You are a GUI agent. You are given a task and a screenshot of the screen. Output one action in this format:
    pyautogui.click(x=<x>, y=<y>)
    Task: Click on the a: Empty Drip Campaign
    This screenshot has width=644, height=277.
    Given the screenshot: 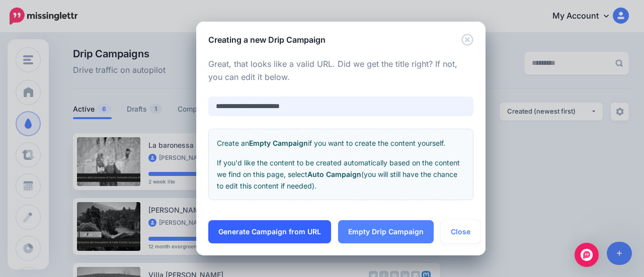 What is the action you would take?
    pyautogui.click(x=386, y=232)
    